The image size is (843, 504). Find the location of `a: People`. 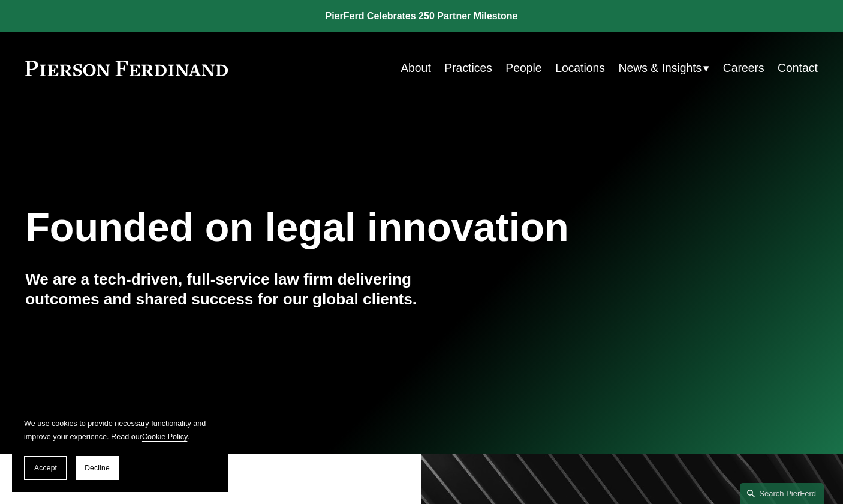

a: People is located at coordinates (524, 68).